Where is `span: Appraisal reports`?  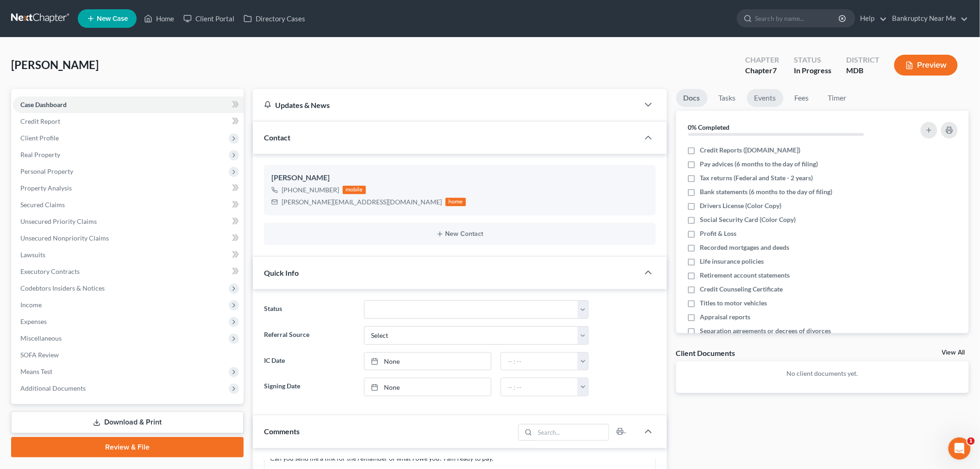
span: Appraisal reports is located at coordinates (725, 317).